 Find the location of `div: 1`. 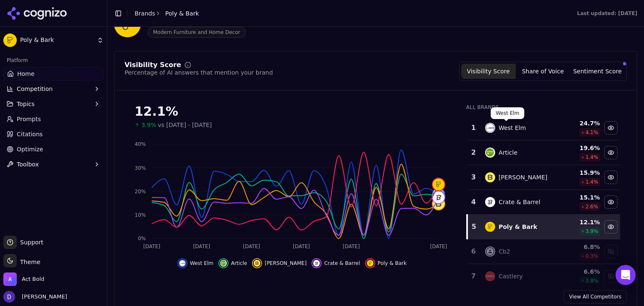

div: 1 is located at coordinates (473, 128).